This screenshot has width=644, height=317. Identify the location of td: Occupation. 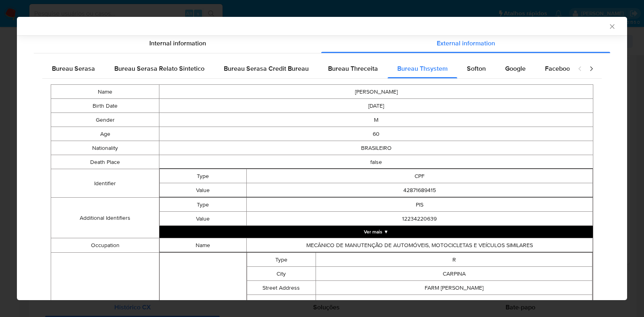
(105, 245).